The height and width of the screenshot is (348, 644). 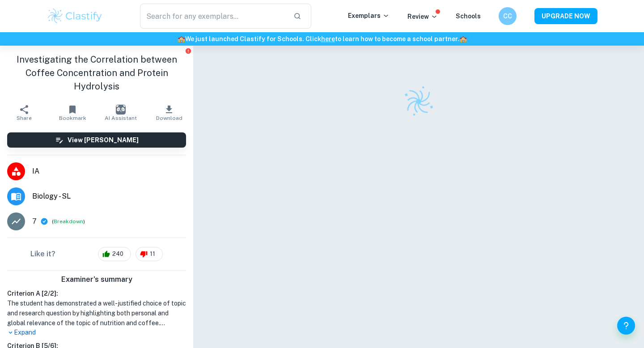 I want to click on a: here, so click(x=328, y=39).